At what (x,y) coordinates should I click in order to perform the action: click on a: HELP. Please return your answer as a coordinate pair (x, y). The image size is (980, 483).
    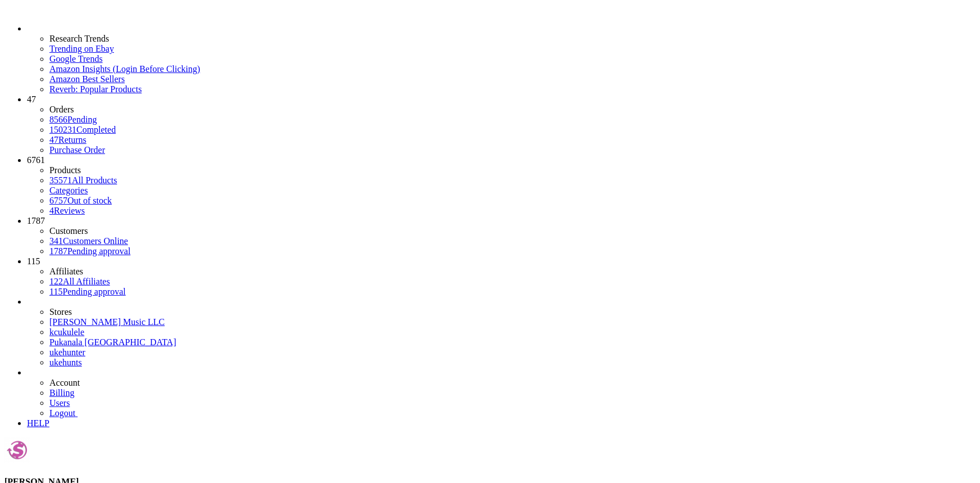
    Looking at the image, I should click on (41, 423).